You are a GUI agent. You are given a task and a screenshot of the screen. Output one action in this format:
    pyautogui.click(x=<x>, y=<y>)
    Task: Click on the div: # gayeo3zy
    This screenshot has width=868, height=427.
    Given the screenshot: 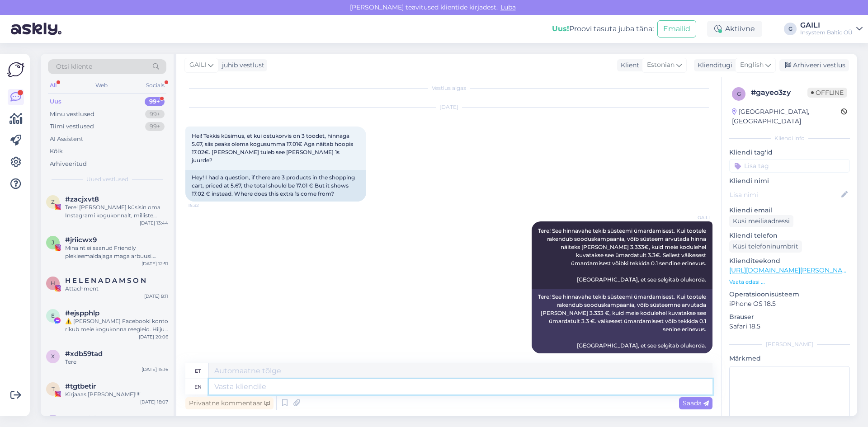 What is the action you would take?
    pyautogui.click(x=779, y=93)
    